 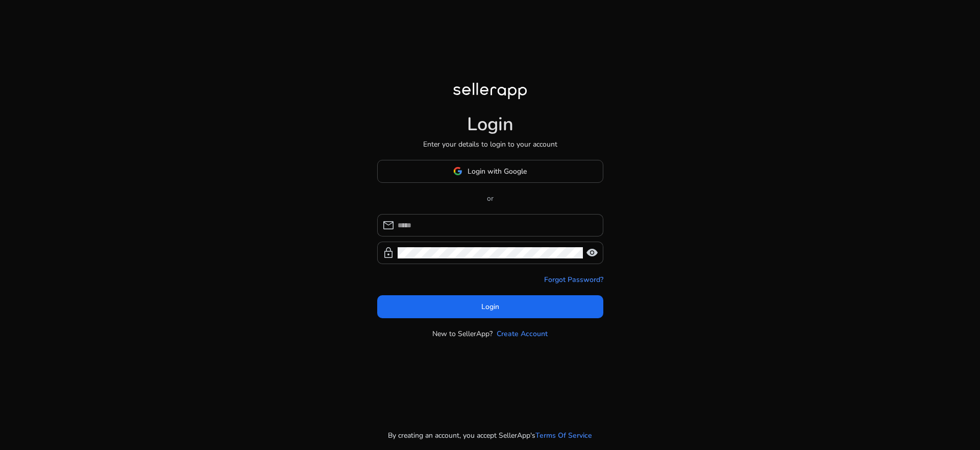 I want to click on a: Forgot Password?, so click(x=574, y=279).